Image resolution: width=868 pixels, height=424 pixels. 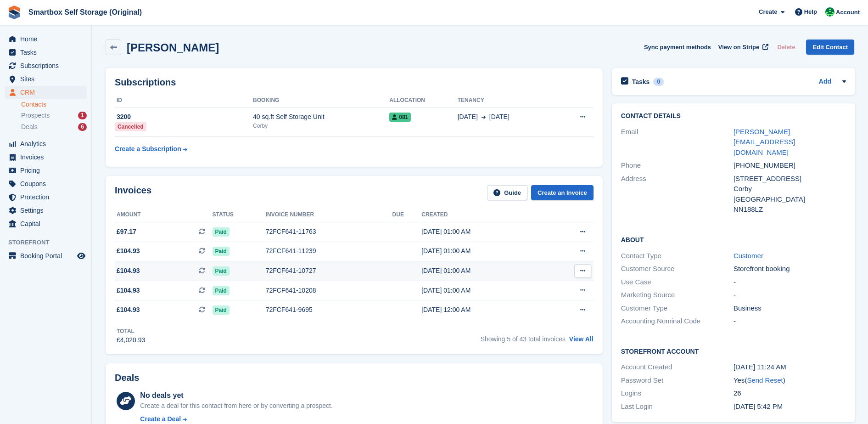 I want to click on a: Guide, so click(x=508, y=192).